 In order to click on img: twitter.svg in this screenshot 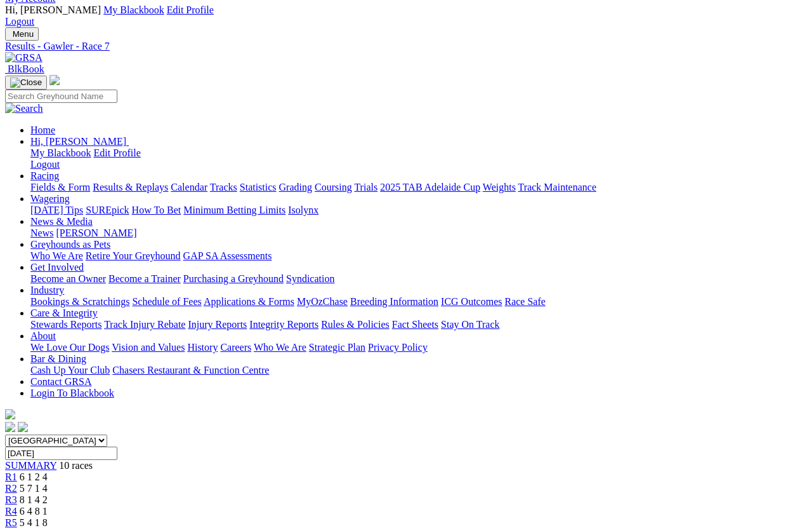, I will do `click(23, 427)`.